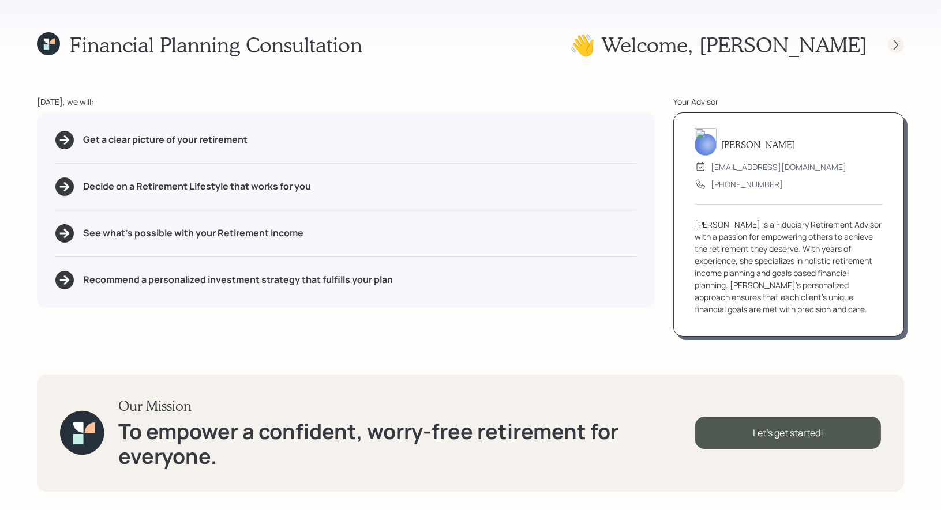  I want to click on h5: See what's possible with your Retirement Income, so click(193, 233).